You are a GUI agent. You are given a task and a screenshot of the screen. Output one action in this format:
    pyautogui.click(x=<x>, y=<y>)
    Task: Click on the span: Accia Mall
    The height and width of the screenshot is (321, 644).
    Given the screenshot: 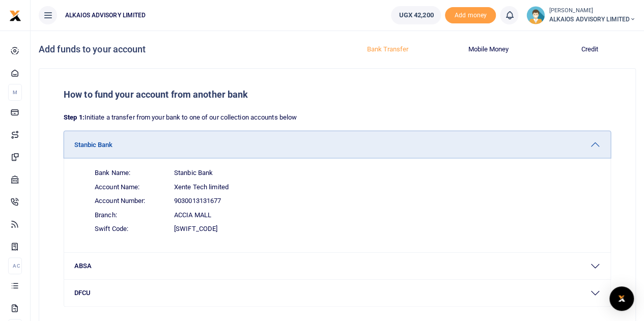 What is the action you would take?
    pyautogui.click(x=192, y=215)
    